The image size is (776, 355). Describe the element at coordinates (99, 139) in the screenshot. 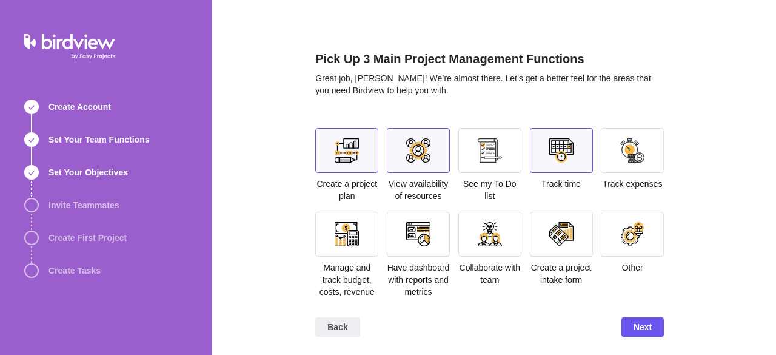

I see `span: Set Your Team Functions` at that location.